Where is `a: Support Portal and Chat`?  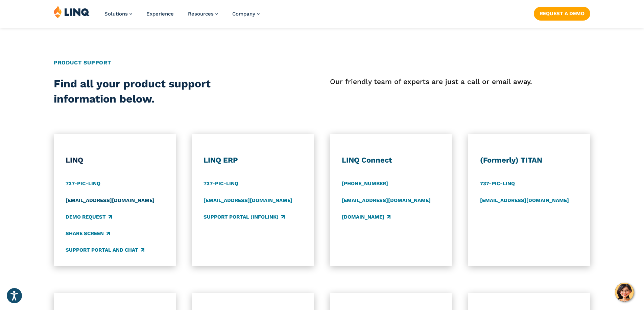
a: Support Portal and Chat is located at coordinates (105, 250).